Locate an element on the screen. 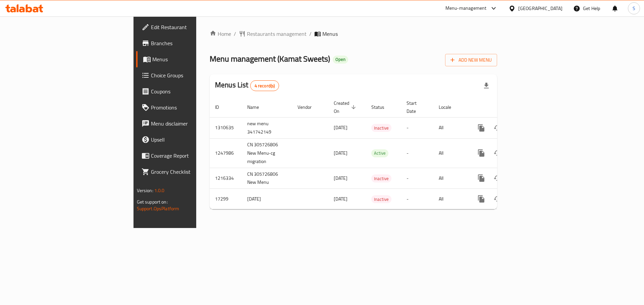  div: Total records count is located at coordinates (265, 86).